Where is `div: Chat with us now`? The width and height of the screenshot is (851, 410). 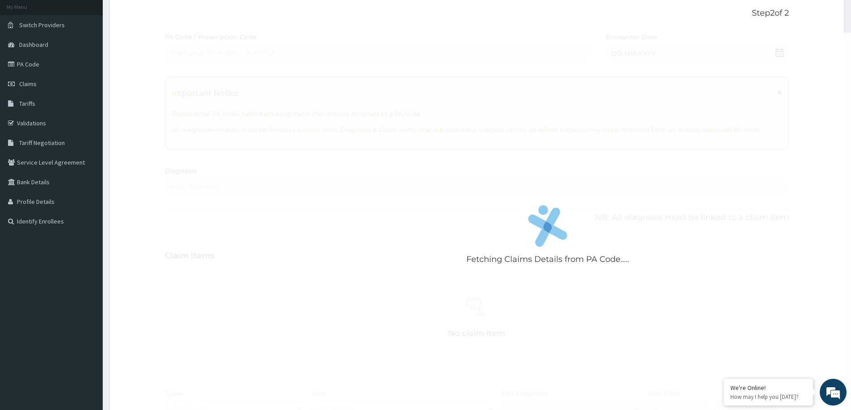 div: Chat with us now is located at coordinates (98, 56).